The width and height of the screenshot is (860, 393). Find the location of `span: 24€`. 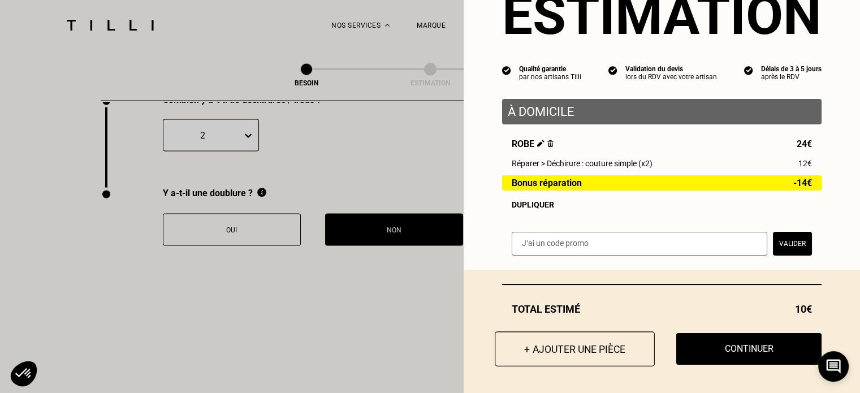

span: 24€ is located at coordinates (804, 144).